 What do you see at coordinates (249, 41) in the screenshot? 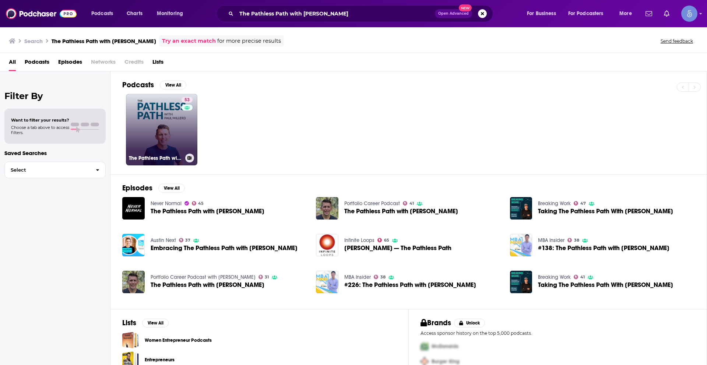
I see `span: for more precise results` at bounding box center [249, 41].